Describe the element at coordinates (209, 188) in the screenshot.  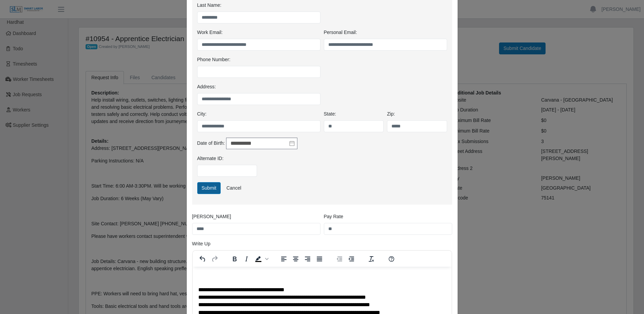
I see `button: Submit` at that location.